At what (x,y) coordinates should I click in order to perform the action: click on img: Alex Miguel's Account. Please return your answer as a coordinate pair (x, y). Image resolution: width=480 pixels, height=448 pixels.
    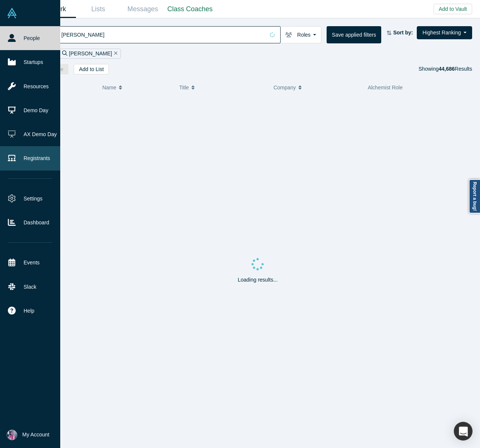
    Looking at the image, I should click on (12, 435).